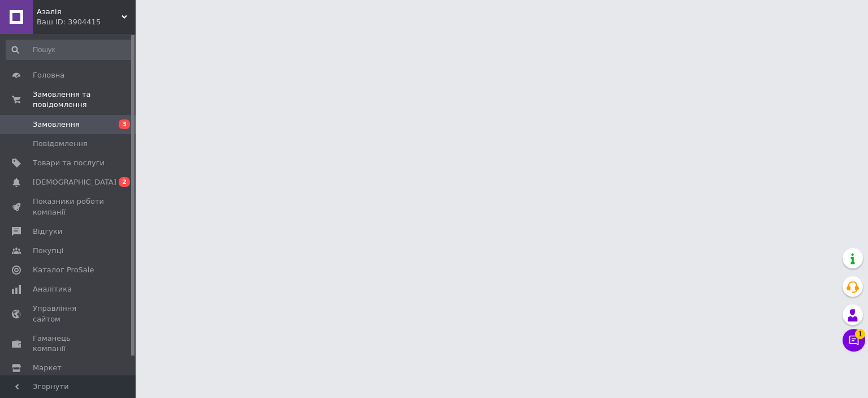  I want to click on span: Показники роботи компанії, so click(68, 206).